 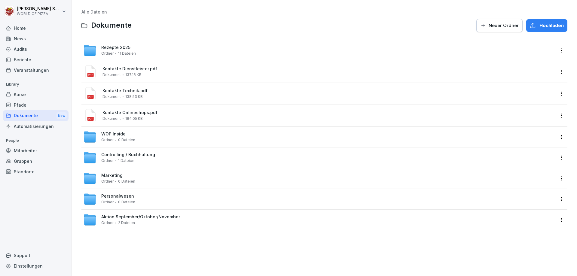 What do you see at coordinates (36, 28) in the screenshot?
I see `div: Home` at bounding box center [36, 28].